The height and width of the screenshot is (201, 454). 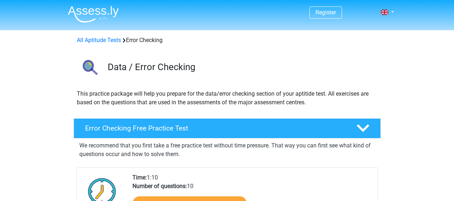 What do you see at coordinates (227, 150) in the screenshot?
I see `p: We recommend that you first take a free practice test without time pressure. That way you can fir...` at bounding box center [227, 150].